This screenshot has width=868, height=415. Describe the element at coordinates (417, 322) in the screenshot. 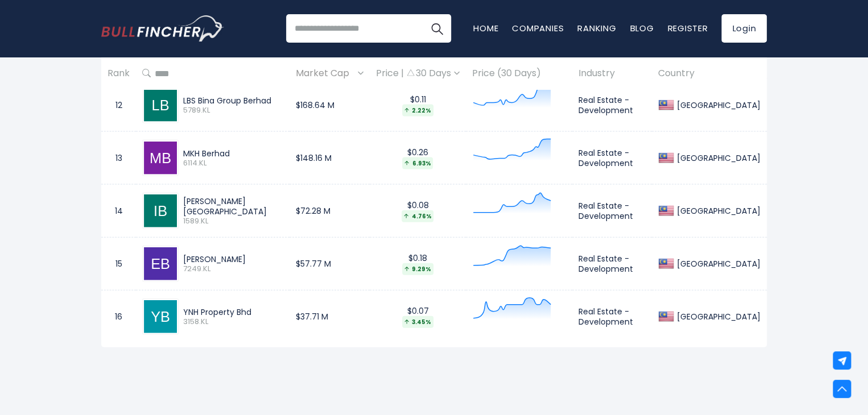

I see `div: 3.45%` at that location.